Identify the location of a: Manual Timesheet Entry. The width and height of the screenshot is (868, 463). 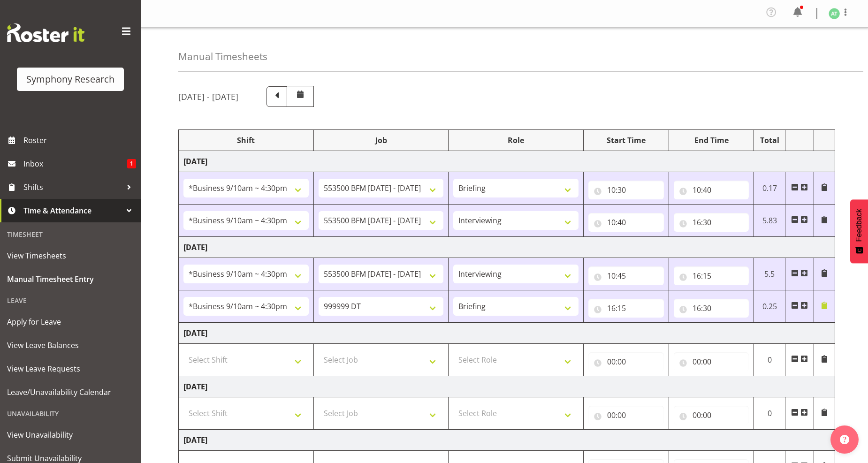
(71, 279).